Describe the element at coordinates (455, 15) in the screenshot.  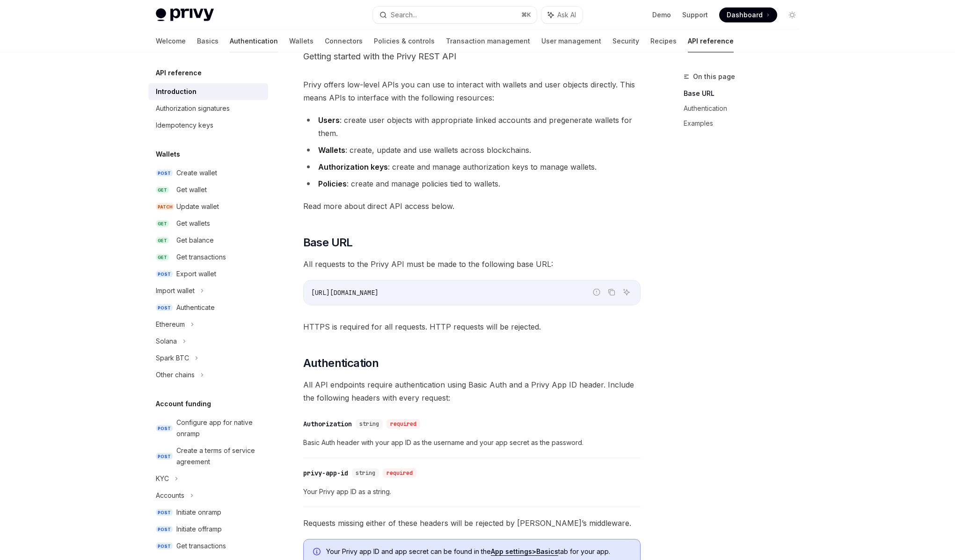
I see `button: Search...⌘K` at that location.